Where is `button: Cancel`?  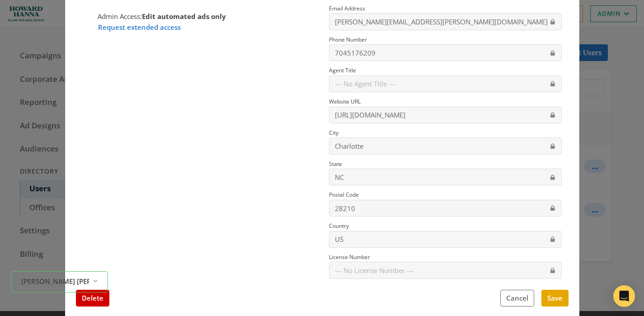
button: Cancel is located at coordinates (517, 298).